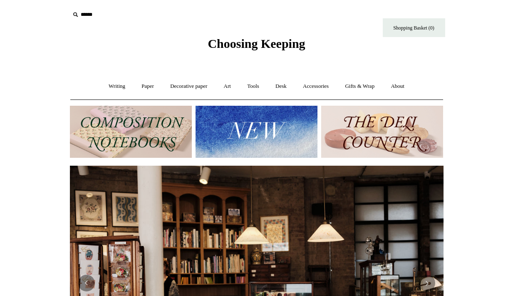  I want to click on span: Choosing Keeping, so click(256, 43).